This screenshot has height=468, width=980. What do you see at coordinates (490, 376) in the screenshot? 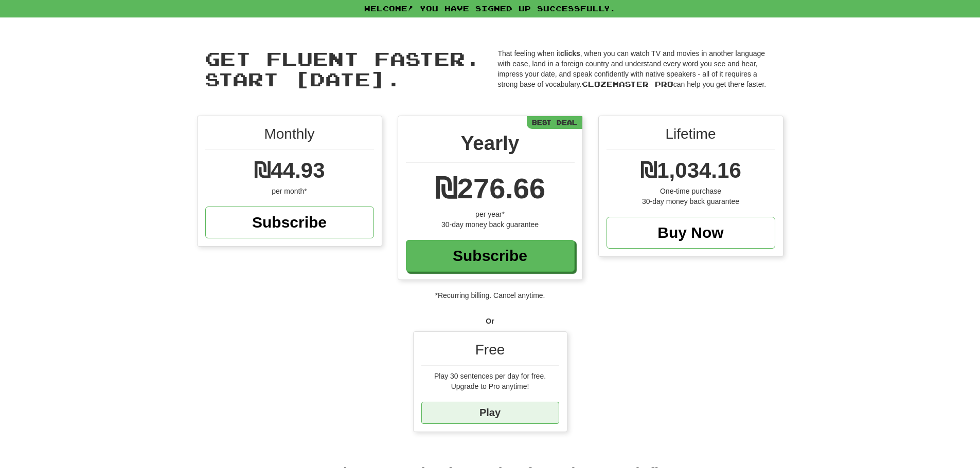
I see `div: Play 30 sentences per day for free.` at bounding box center [490, 376].